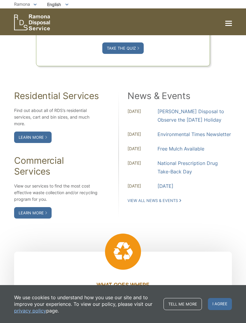 The width and height of the screenshot is (246, 323). Describe the element at coordinates (220, 304) in the screenshot. I see `span: I agree` at that location.